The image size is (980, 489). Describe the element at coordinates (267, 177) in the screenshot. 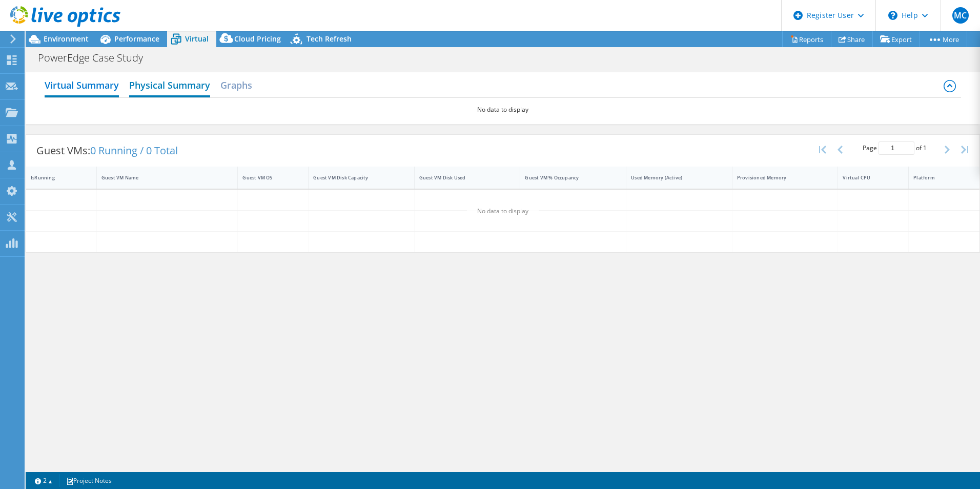

I see `div: Guest VM OS` at that location.